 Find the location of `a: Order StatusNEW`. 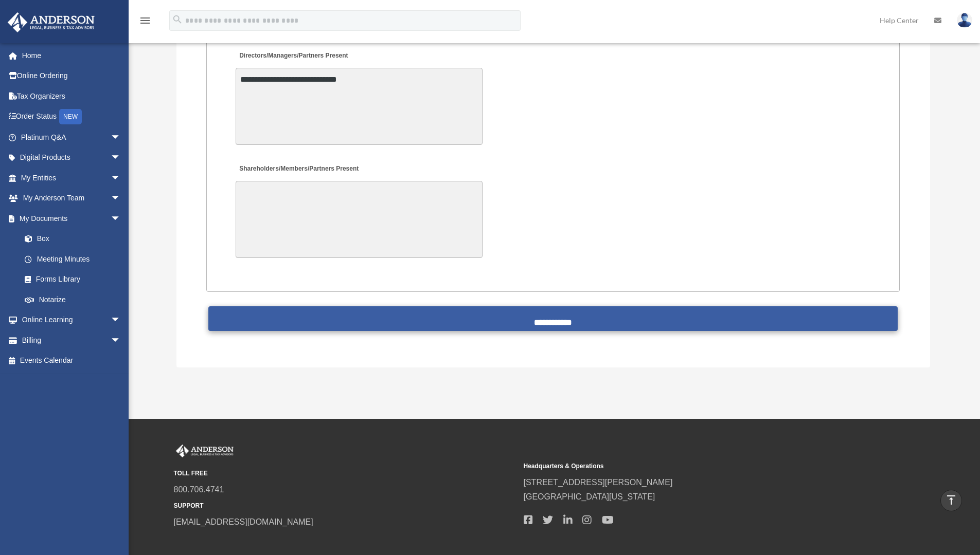

a: Order StatusNEW is located at coordinates (72, 117).